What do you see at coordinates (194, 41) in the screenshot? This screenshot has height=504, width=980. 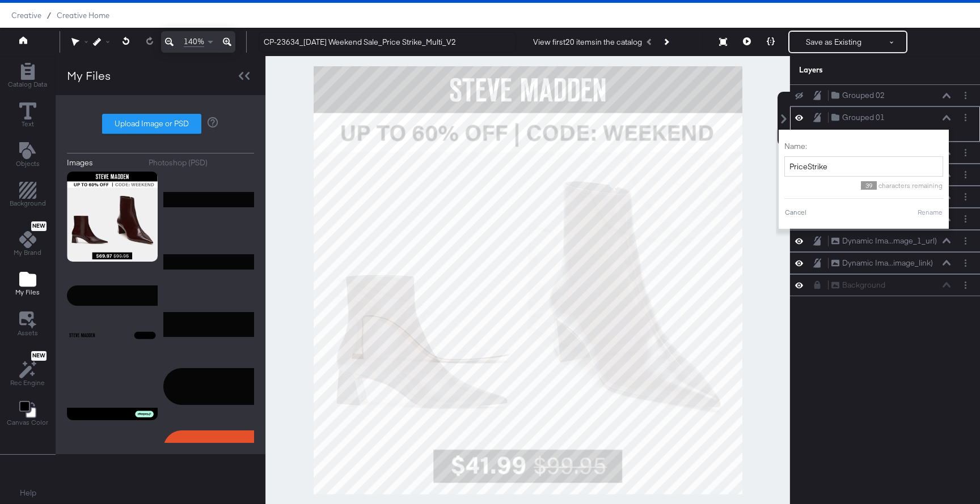 I see `span: 140%` at bounding box center [194, 41].